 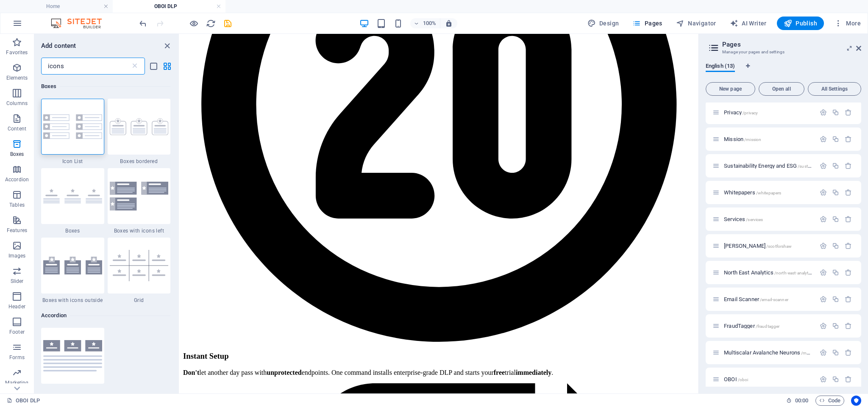 I want to click on span: /whitepapers, so click(x=769, y=193).